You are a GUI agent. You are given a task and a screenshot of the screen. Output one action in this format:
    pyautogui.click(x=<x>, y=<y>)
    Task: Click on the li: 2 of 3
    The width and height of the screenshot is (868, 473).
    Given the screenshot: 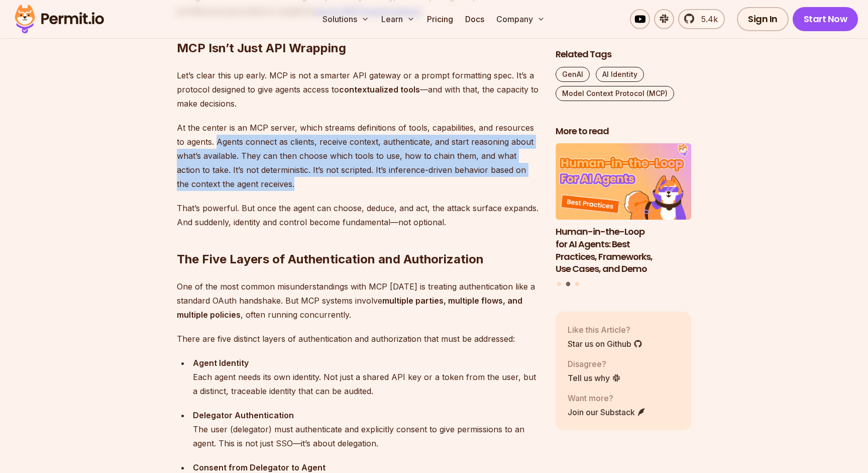 What is the action you would take?
    pyautogui.click(x=624, y=209)
    